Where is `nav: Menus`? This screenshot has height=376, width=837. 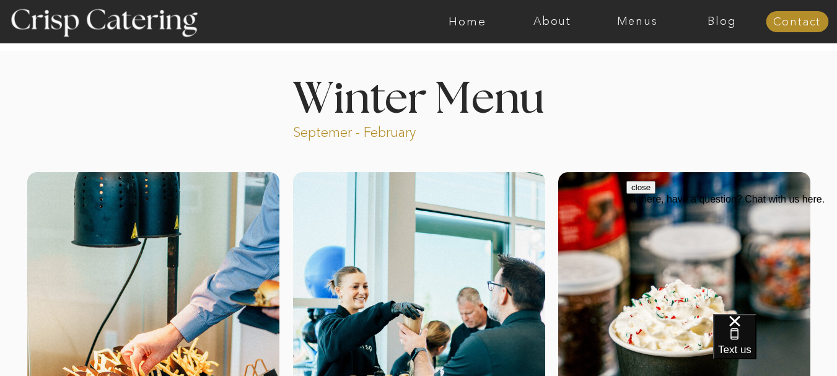 nav: Menus is located at coordinates (637, 22).